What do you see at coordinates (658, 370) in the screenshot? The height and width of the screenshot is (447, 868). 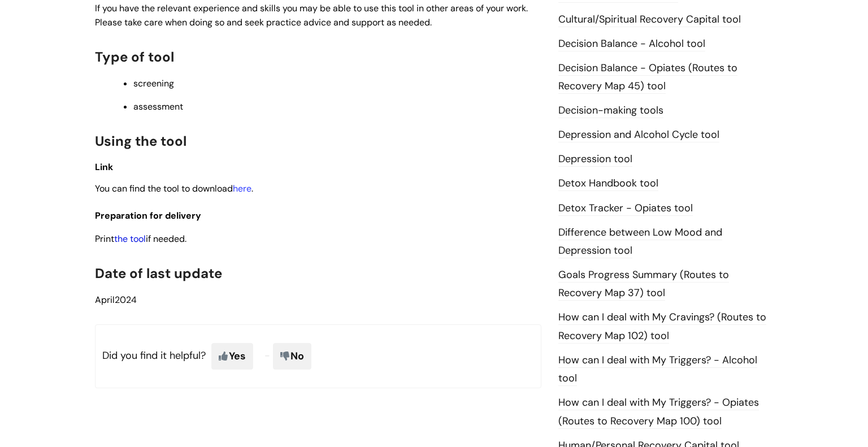 I see `a: How can I deal with My Triggers? - Alcohol tool` at bounding box center [658, 370].